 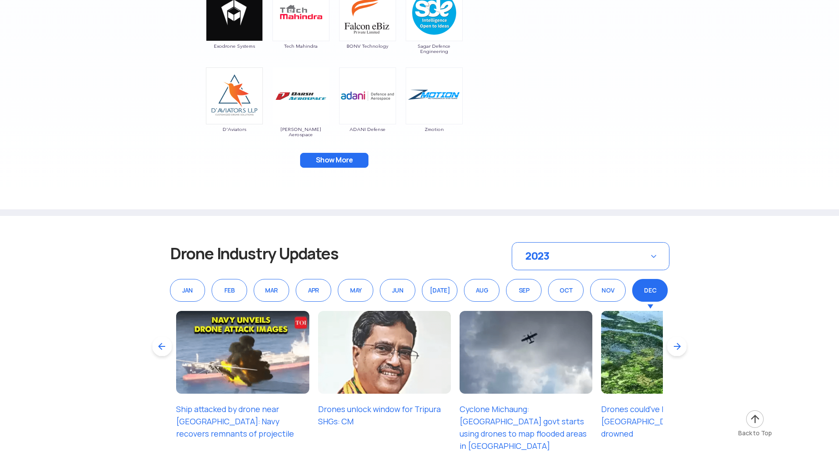 What do you see at coordinates (301, 46) in the screenshot?
I see `span: Tech Mahindra` at bounding box center [301, 46].